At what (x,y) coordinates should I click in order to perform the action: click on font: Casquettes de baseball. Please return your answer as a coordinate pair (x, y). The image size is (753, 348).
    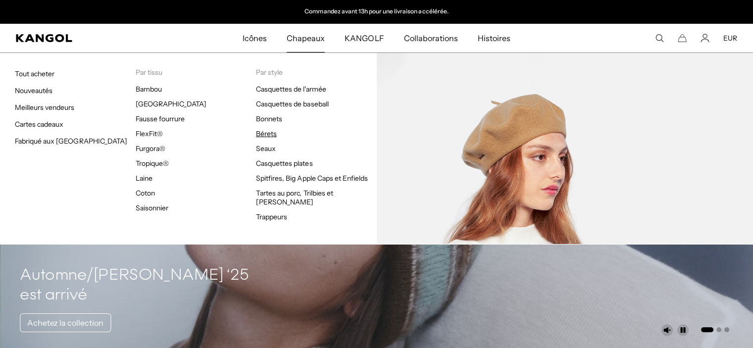
    Looking at the image, I should click on (292, 104).